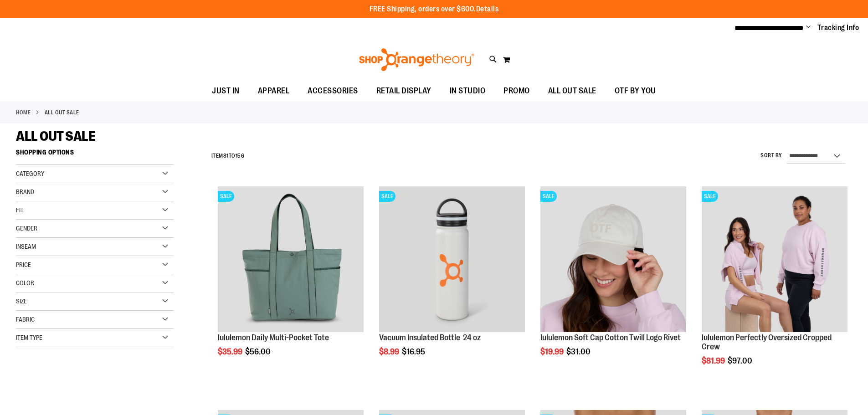 This screenshot has height=415, width=868. Describe the element at coordinates (390, 352) in the screenshot. I see `span: $8.99` at that location.